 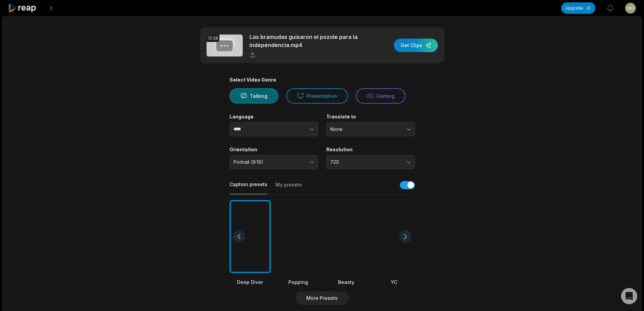 What do you see at coordinates (366, 162) in the screenshot?
I see `span: 720` at bounding box center [366, 162].